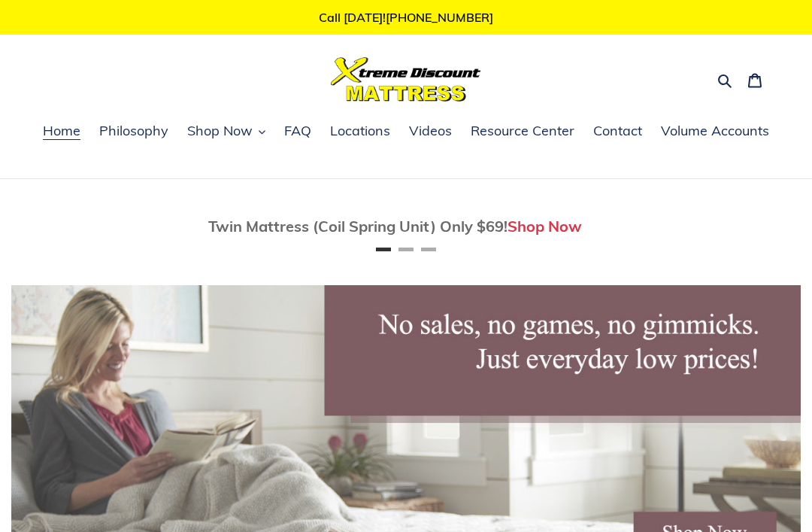  Describe the element at coordinates (358, 225) in the screenshot. I see `span: Twin Mattress (Coil Spring Unit) Only $69!` at that location.